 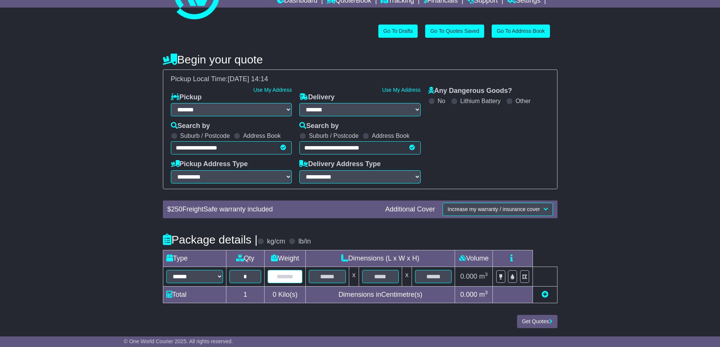 What do you see at coordinates (380, 258) in the screenshot?
I see `td: Dimensions (L x W x H)` at bounding box center [380, 258].